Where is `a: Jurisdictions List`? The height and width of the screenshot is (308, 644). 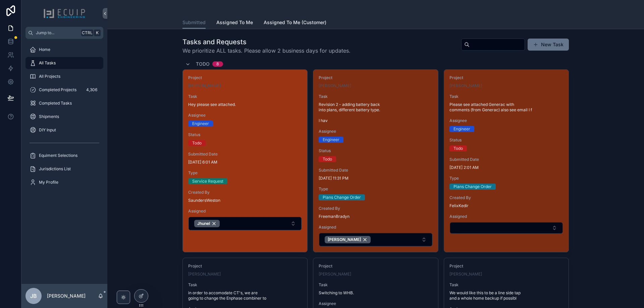
a: Jurisdictions List is located at coordinates (64, 169).